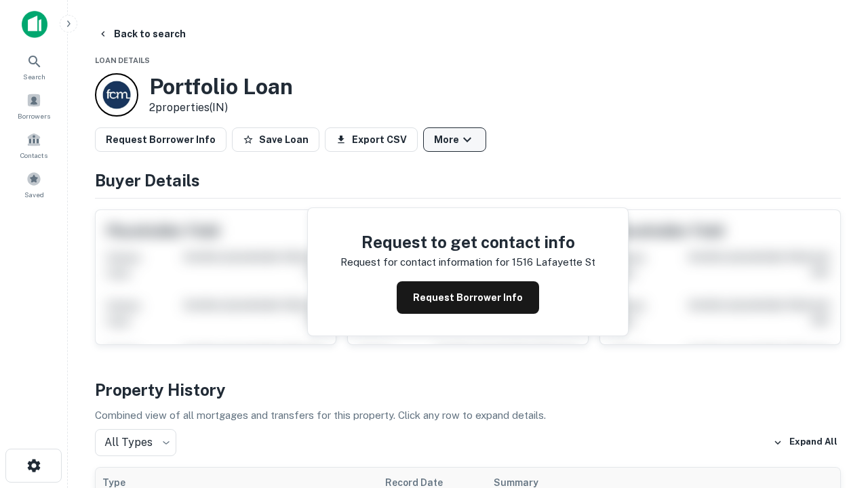 The image size is (868, 488). What do you see at coordinates (468, 242) in the screenshot?
I see `h4: Request to get contact info` at bounding box center [468, 242].